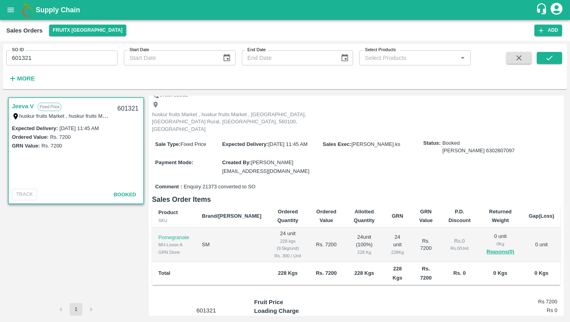 This screenshot has height=322, width=570. What do you see at coordinates (460, 273) in the screenshot?
I see `b: Rs. 0` at bounding box center [460, 273].